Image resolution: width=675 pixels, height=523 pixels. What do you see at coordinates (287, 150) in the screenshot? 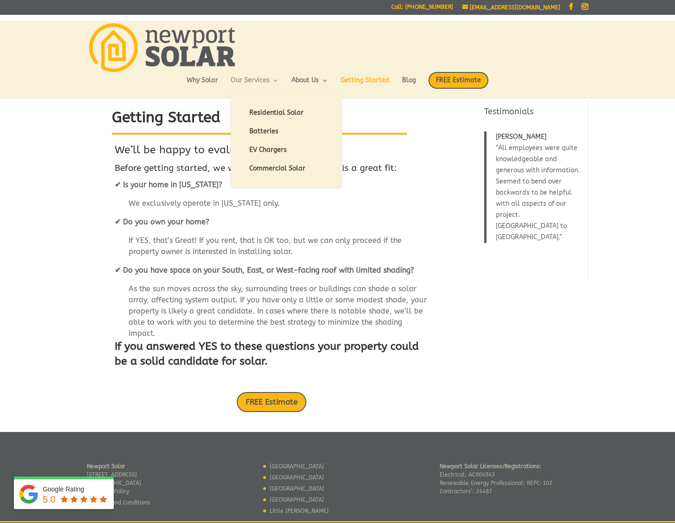
I see `a: EV Chargers` at bounding box center [287, 150].